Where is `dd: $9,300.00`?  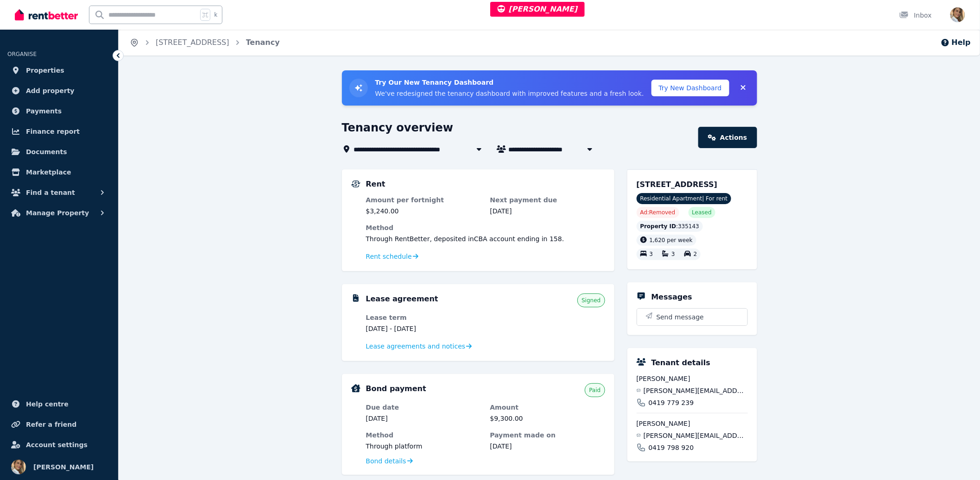 dd: $9,300.00 is located at coordinates (547, 419).